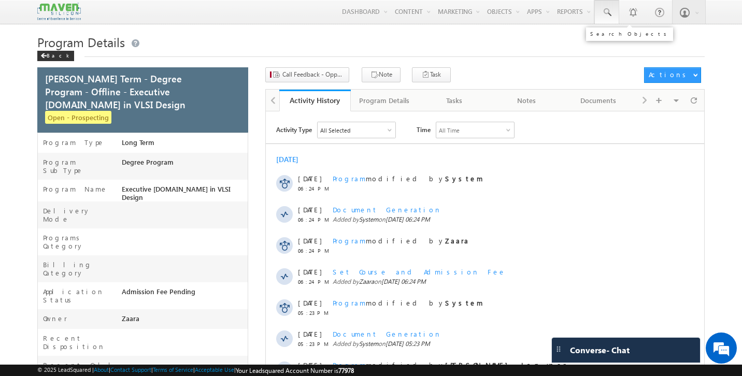 Image resolution: width=742 pixels, height=376 pixels. What do you see at coordinates (384, 101) in the screenshot?
I see `a: Program Details` at bounding box center [384, 101].